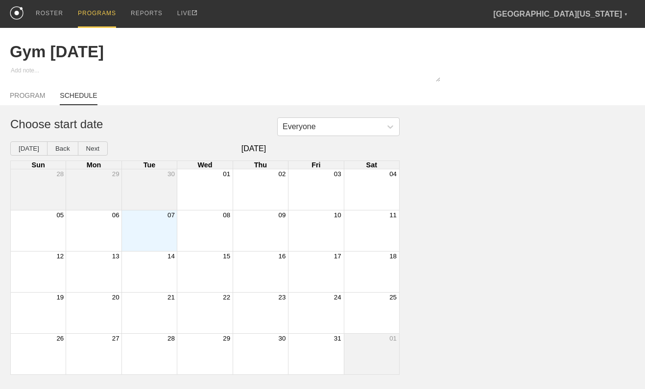 The width and height of the screenshot is (645, 389). Describe the element at coordinates (316, 165) in the screenshot. I see `span: Fri` at that location.